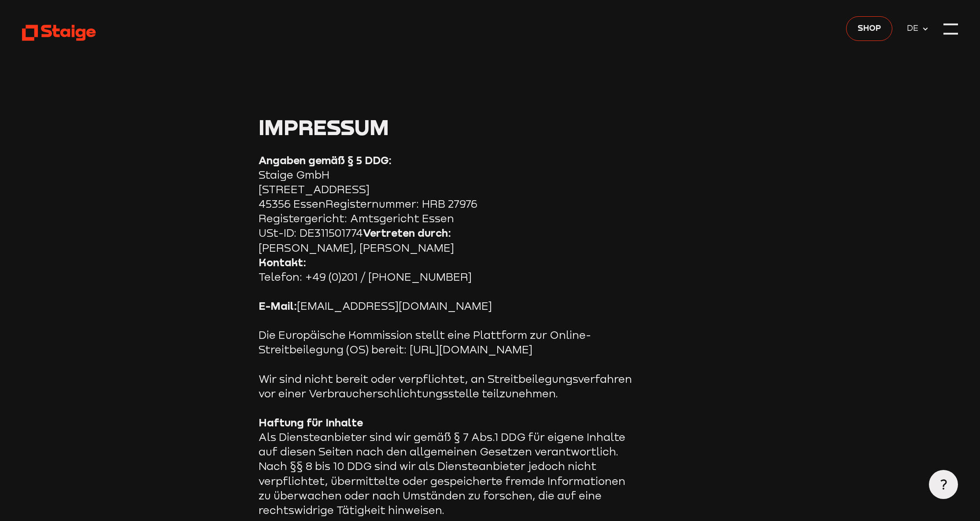 This screenshot has width=980, height=521. What do you see at coordinates (324, 128) in the screenshot?
I see `span: Impressum` at bounding box center [324, 128].